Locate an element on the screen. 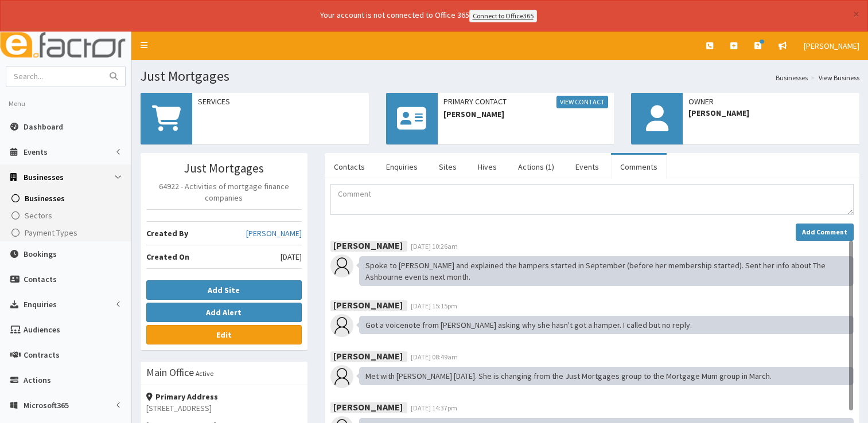  strong: Primary Address is located at coordinates (182, 397).